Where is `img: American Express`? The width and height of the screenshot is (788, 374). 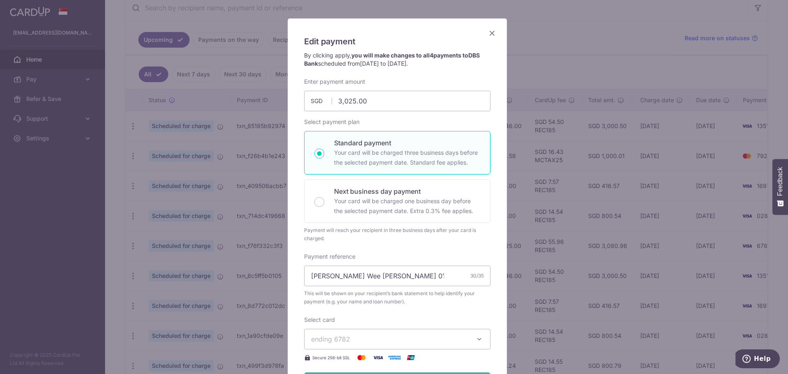
img: American Express is located at coordinates (395, 358).